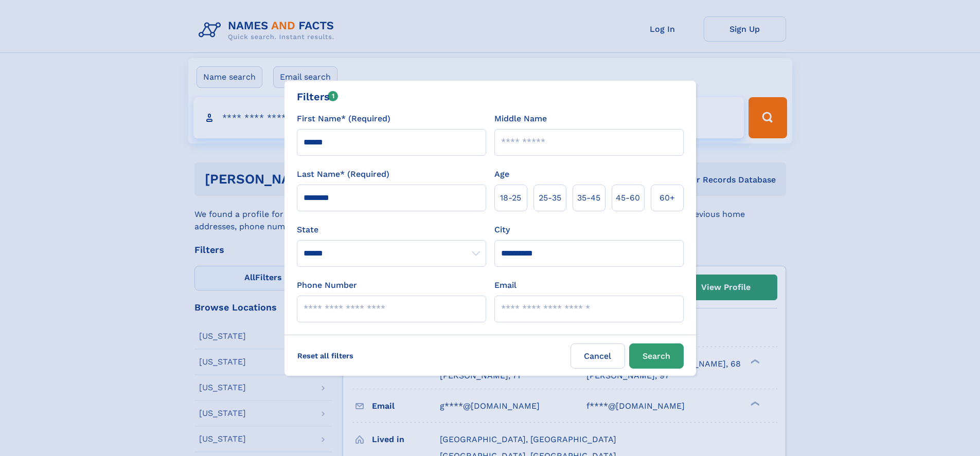 The image size is (980, 456). I want to click on label: Reset all filters, so click(325, 356).